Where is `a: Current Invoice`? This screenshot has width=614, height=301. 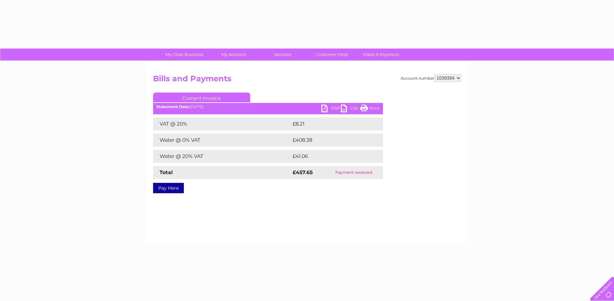 a: Current Invoice is located at coordinates (202, 97).